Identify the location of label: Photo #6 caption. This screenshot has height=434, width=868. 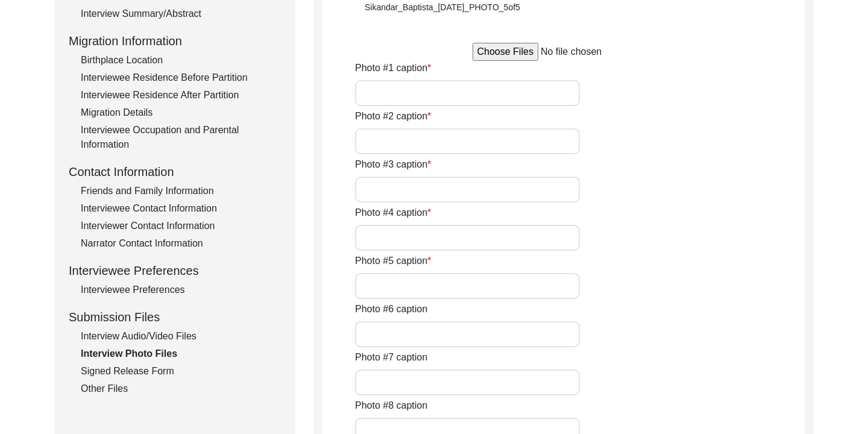
(392, 309).